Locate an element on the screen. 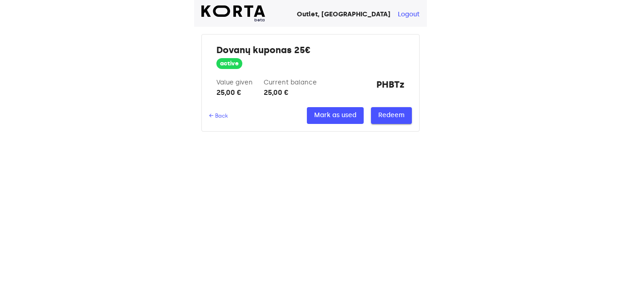 The height and width of the screenshot is (291, 621). button: Logout is located at coordinates (409, 15).